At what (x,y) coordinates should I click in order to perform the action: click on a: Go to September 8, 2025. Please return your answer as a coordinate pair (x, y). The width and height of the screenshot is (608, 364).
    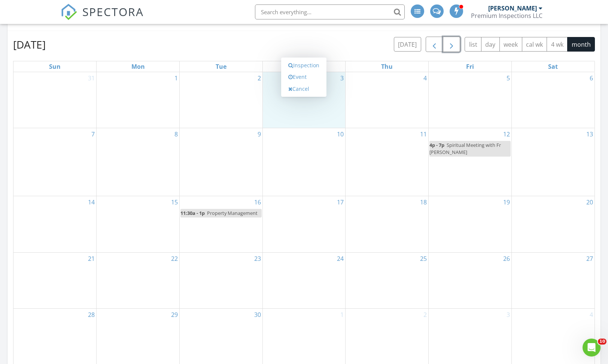
    Looking at the image, I should click on (176, 134).